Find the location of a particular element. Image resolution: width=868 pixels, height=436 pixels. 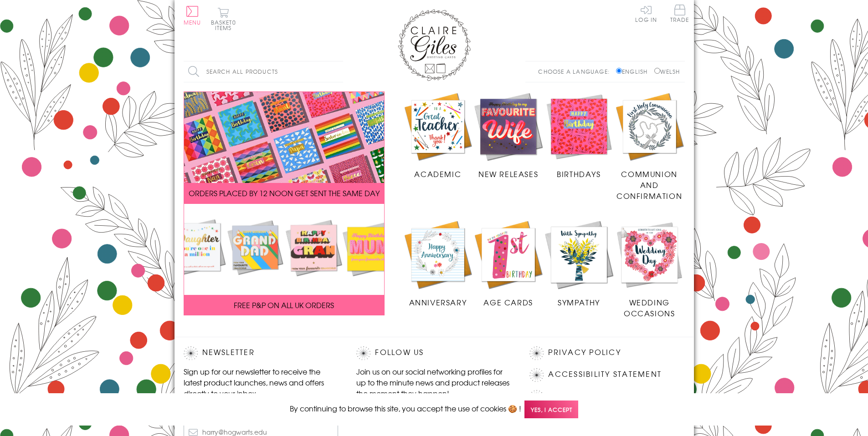

span: Anniversary is located at coordinates (438, 302).